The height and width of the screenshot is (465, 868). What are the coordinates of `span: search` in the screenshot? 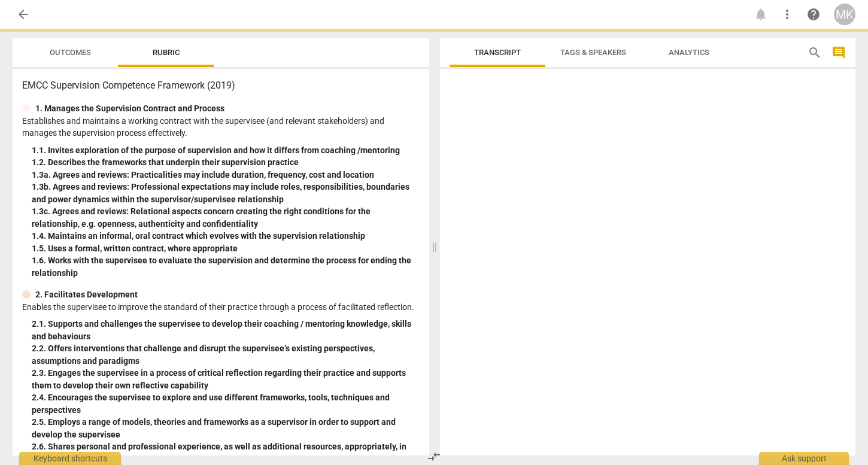 It's located at (815, 53).